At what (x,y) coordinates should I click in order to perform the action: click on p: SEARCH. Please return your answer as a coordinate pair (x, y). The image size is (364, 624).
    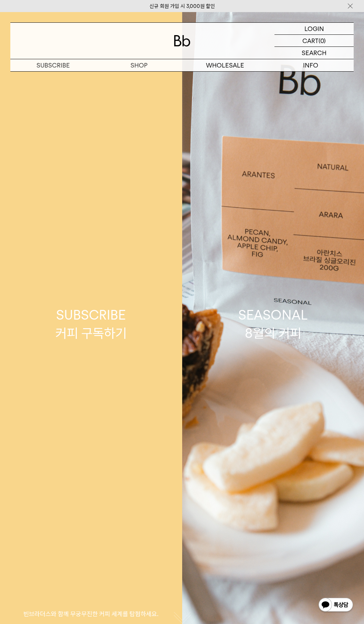
    Looking at the image, I should click on (314, 53).